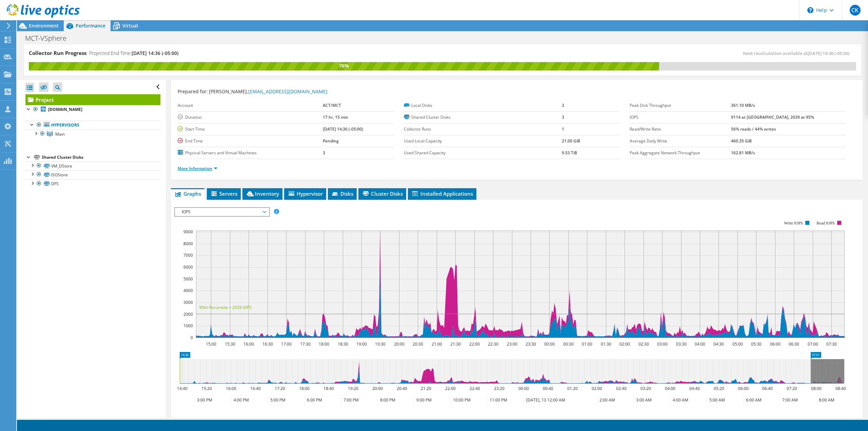 This screenshot has width=868, height=431. What do you see at coordinates (548, 388) in the screenshot?
I see `text: 00:40` at bounding box center [548, 388].